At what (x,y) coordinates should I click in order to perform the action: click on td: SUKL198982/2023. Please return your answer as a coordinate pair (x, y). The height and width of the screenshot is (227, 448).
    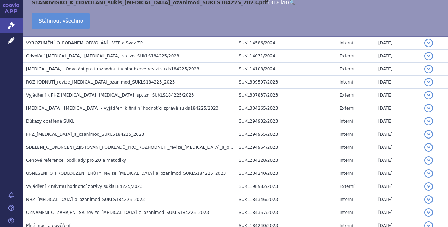
    Looking at the image, I should click on (286, 187).